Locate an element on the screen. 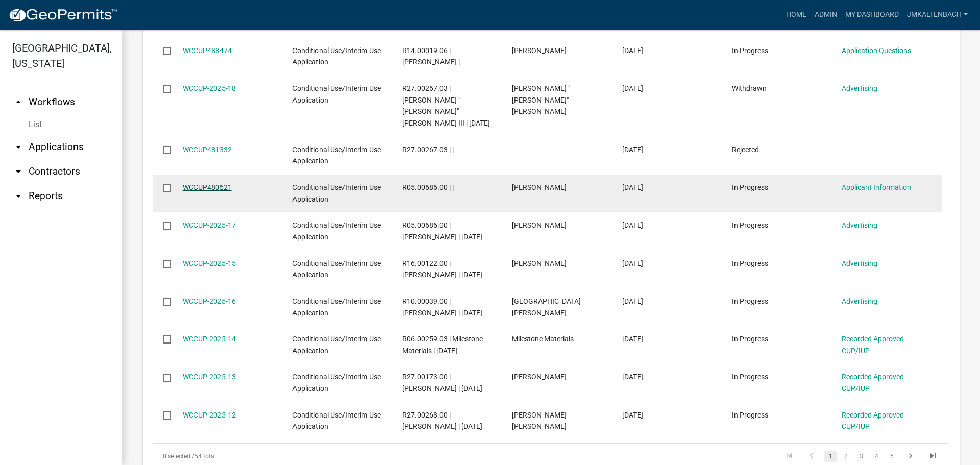 The width and height of the screenshot is (980, 465). a: go to last page is located at coordinates (933, 456).